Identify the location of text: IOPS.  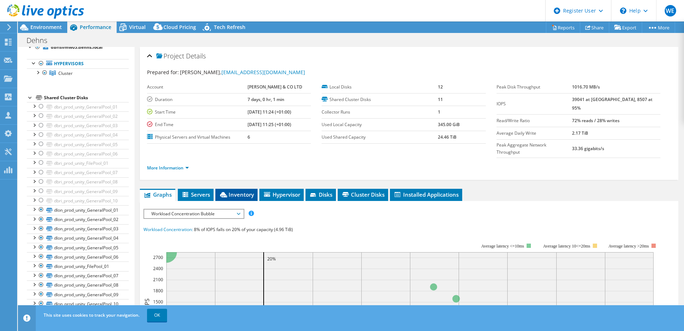
(147, 304).